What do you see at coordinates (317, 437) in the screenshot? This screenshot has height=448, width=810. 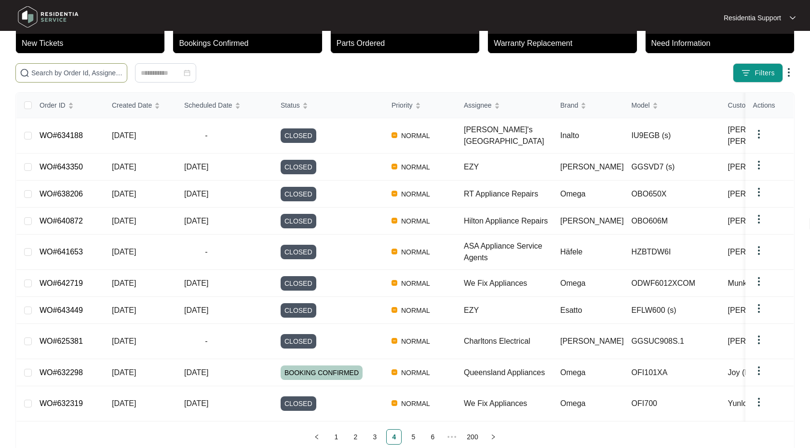 I see `li: Previous Page` at bounding box center [317, 437].